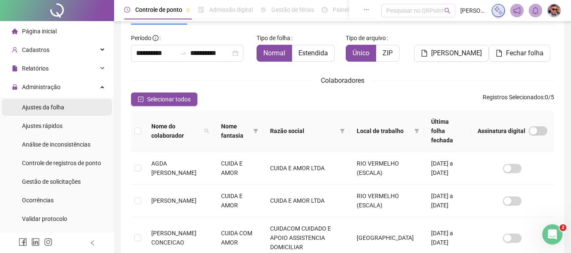 This screenshot has width=571, height=253. What do you see at coordinates (365, 38) in the screenshot?
I see `span: Tipo de arquivo` at bounding box center [365, 38].